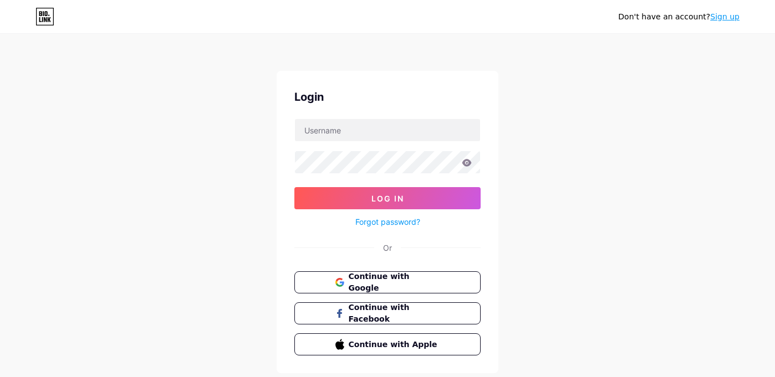 The width and height of the screenshot is (775, 377). I want to click on input: Username, so click(387, 130).